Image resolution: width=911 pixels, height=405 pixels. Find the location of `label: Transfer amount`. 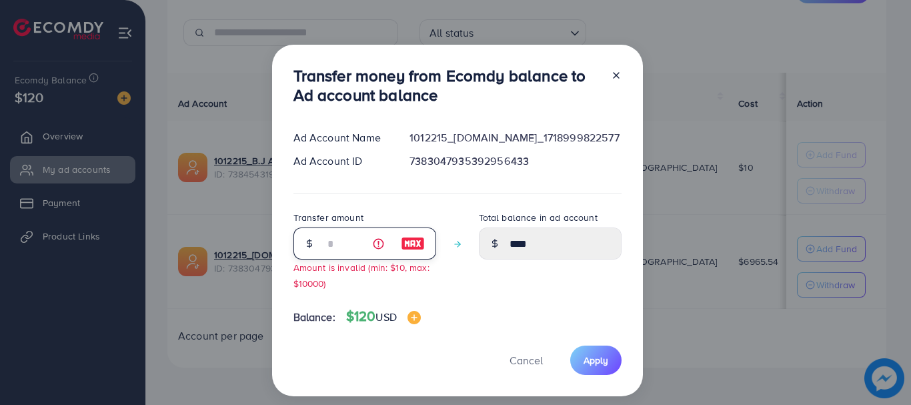

label: Transfer amount is located at coordinates (328, 217).